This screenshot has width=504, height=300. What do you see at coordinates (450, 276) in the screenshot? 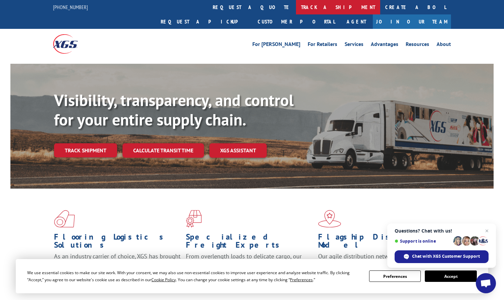
I see `button: Accept` at bounding box center [450, 276].